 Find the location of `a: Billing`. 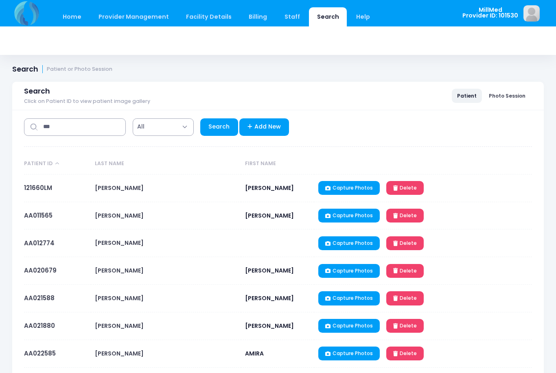

a: Billing is located at coordinates (258, 17).